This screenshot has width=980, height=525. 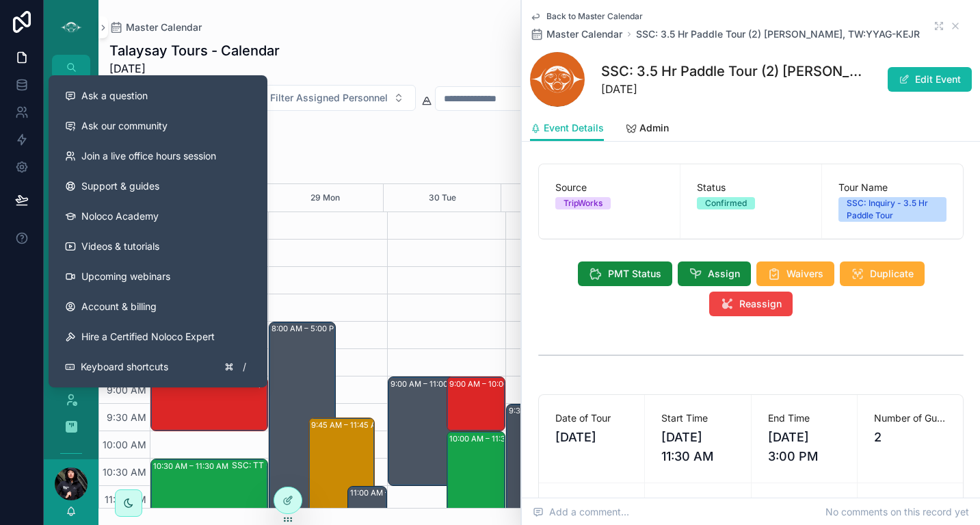 I want to click on span: End Time, so click(x=804, y=418).